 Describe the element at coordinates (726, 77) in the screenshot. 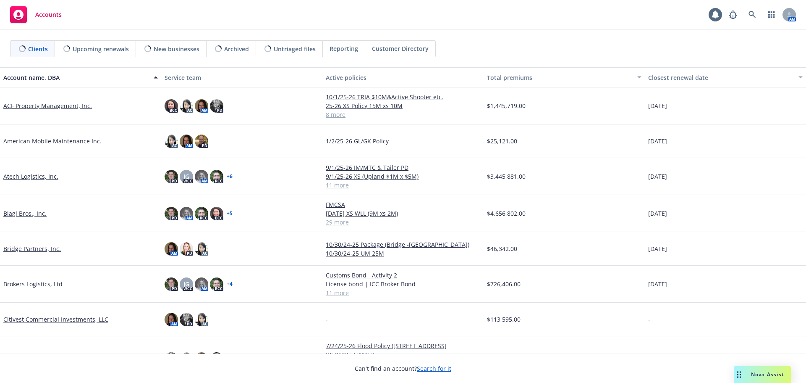

I see `button: Closest renewal date` at that location.